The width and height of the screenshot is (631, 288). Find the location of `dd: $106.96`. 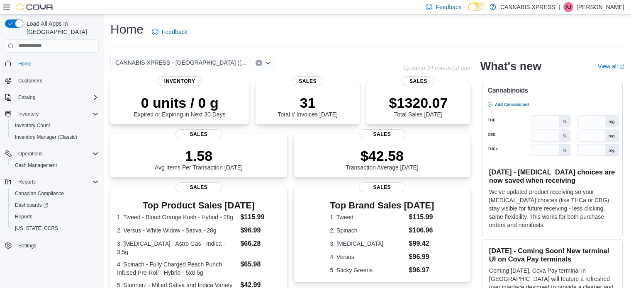

dd: $106.96 is located at coordinates (421, 231).